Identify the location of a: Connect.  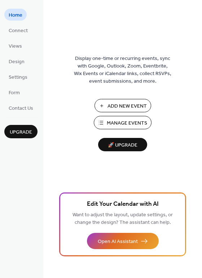
(18, 30).